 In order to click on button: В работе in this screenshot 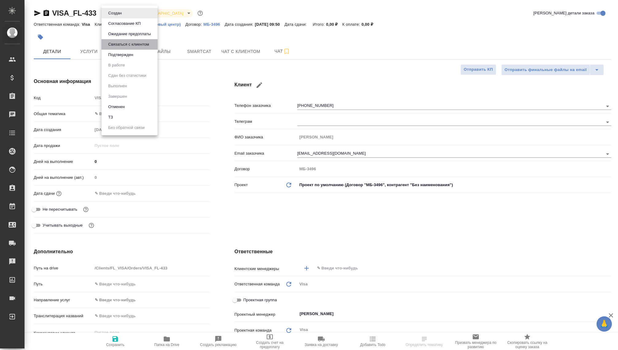, I will do `click(116, 65)`.